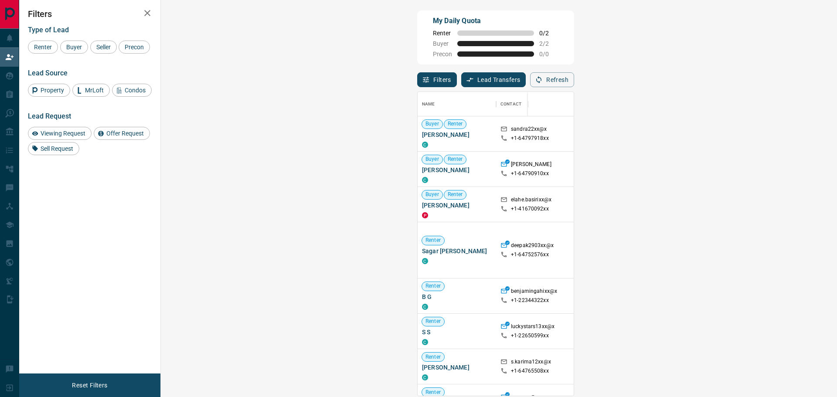  I want to click on p: +1- 64752576xx, so click(530, 255).